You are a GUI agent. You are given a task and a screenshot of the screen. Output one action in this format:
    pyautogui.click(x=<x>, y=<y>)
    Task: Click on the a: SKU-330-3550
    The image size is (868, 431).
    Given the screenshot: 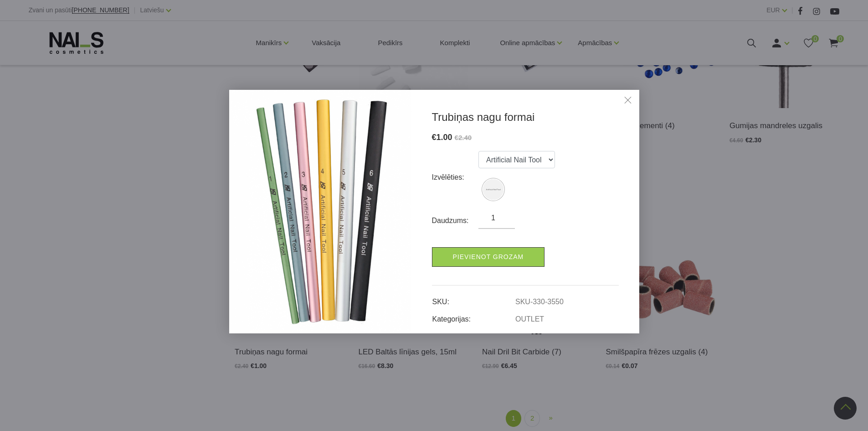 What is the action you would take?
    pyautogui.click(x=540, y=302)
    